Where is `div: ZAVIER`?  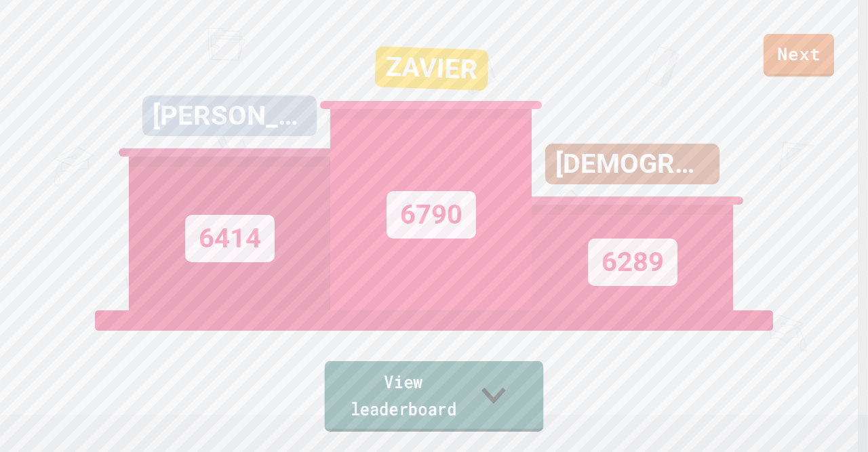 div: ZAVIER is located at coordinates (431, 68).